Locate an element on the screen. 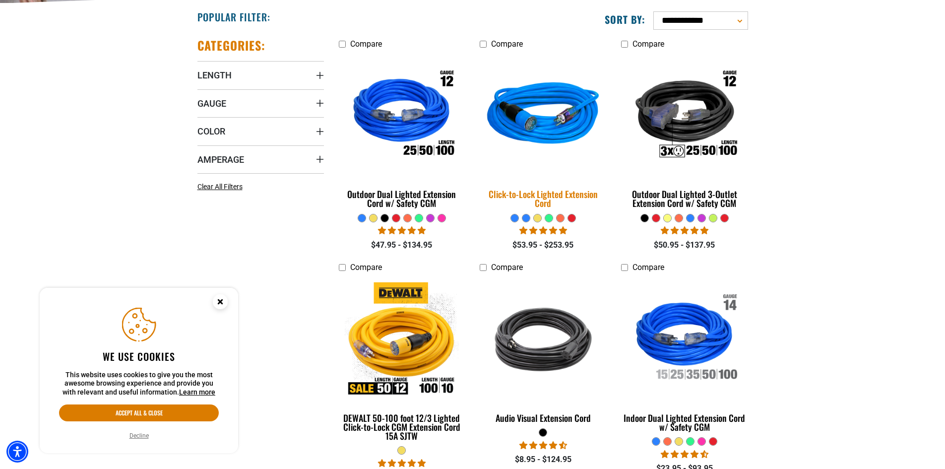 Image resolution: width=945 pixels, height=469 pixels. div: Outdoor Dual Lighted Extension Cord w/ Safety CGM is located at coordinates (402, 199).